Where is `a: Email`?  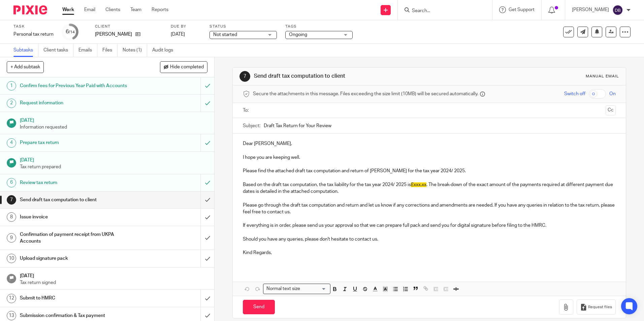 a: Email is located at coordinates (90, 10).